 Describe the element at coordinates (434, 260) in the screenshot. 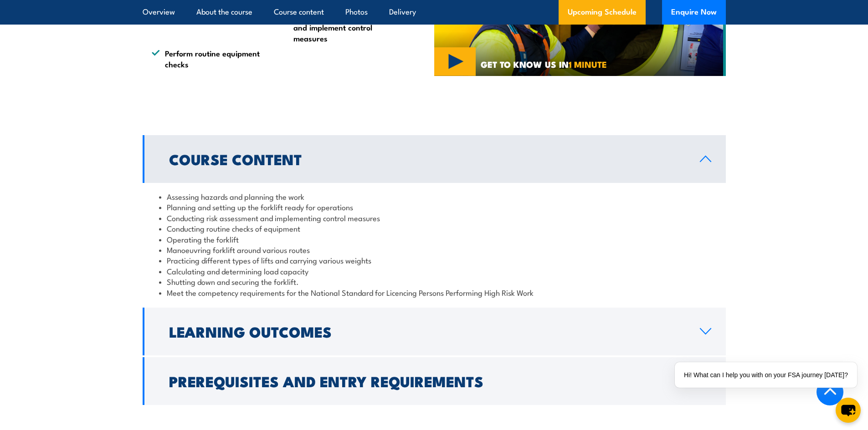

I see `li: Practicing different types of lifts and carrying various weights` at that location.